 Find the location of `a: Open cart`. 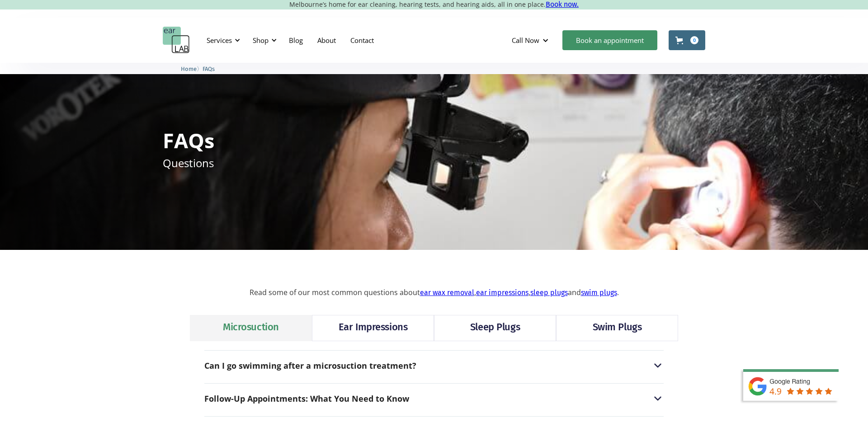

a: Open cart is located at coordinates (686, 40).